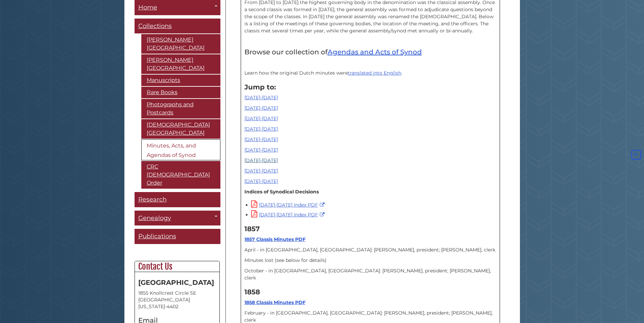  I want to click on a: 1857 Classis Minutes PDF, so click(275, 239).